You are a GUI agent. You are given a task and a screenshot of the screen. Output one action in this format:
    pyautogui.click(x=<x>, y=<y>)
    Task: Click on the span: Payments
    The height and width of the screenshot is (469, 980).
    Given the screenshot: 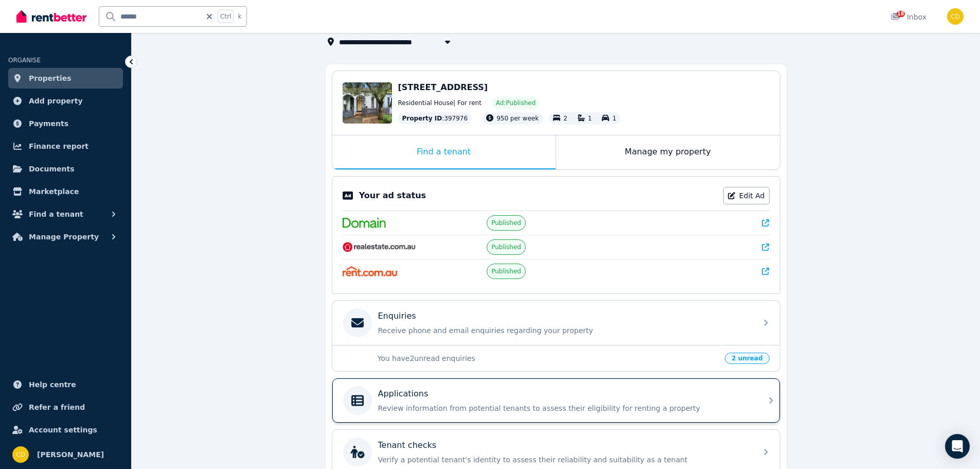 What is the action you would take?
    pyautogui.click(x=48, y=123)
    